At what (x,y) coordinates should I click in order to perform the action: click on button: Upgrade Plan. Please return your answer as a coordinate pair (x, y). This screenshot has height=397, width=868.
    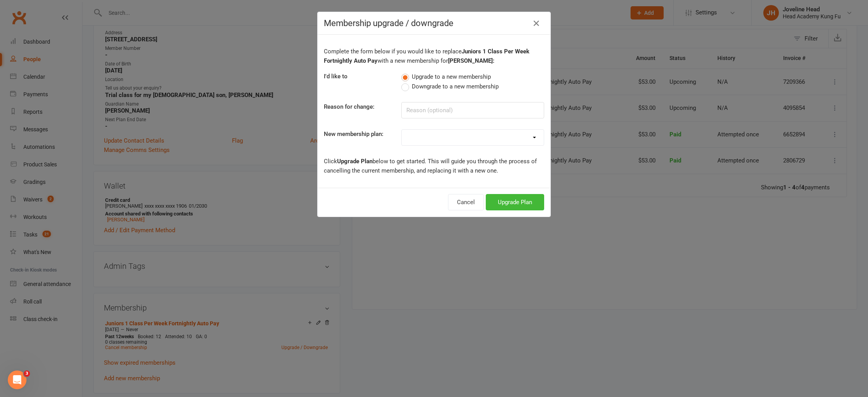
    Looking at the image, I should click on (515, 202).